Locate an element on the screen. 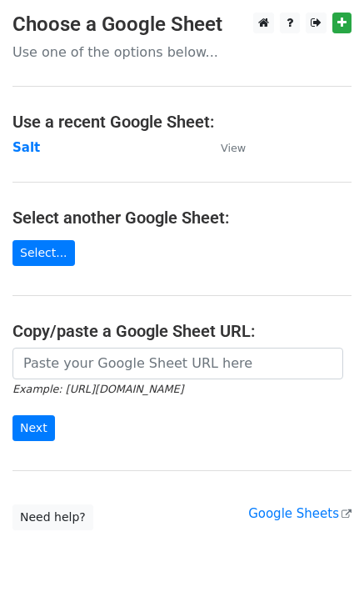  h3: Choose a Google Sheet is located at coordinates (182, 24).